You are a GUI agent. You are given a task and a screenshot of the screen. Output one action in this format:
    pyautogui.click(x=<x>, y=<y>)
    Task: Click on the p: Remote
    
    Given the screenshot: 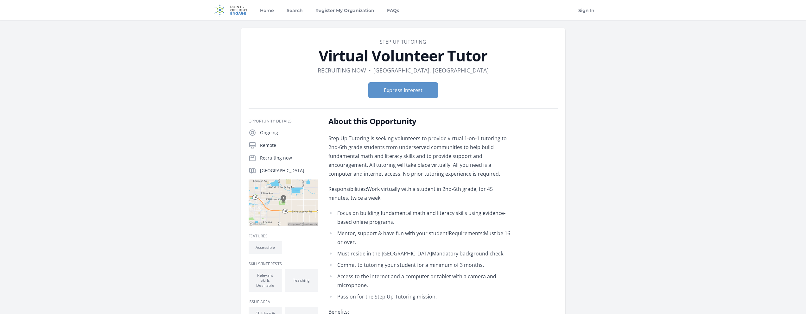 What is the action you would take?
    pyautogui.click(x=289, y=145)
    